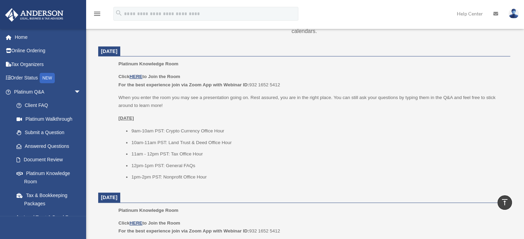  Describe the element at coordinates (50, 133) in the screenshot. I see `a: Submit a Question` at that location.